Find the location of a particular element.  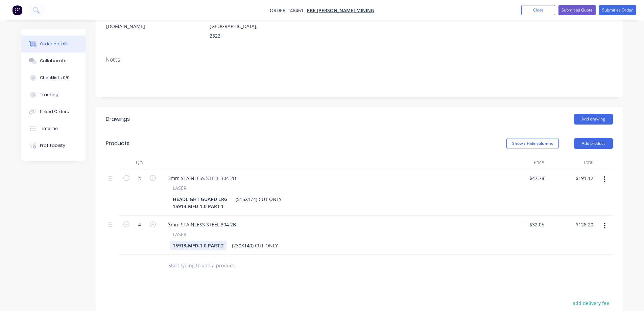

div: Linked Orders is located at coordinates (54, 112).